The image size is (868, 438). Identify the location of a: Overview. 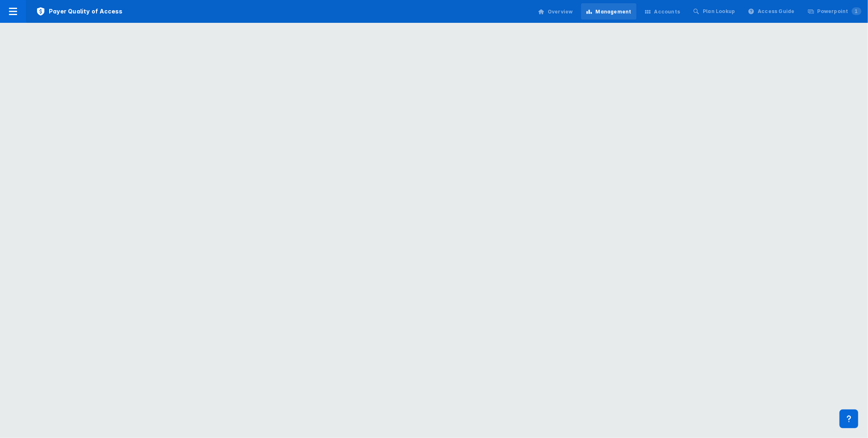
(556, 11).